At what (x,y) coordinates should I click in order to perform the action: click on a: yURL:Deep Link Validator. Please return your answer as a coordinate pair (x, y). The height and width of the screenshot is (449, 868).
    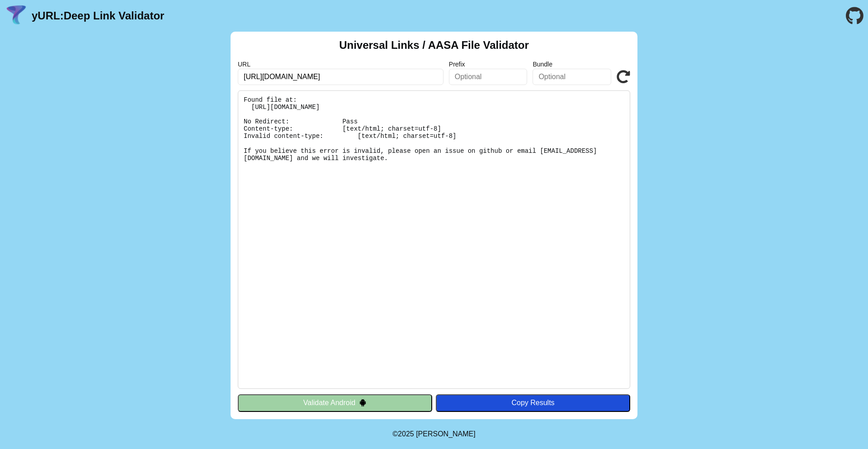
    Looking at the image, I should click on (98, 16).